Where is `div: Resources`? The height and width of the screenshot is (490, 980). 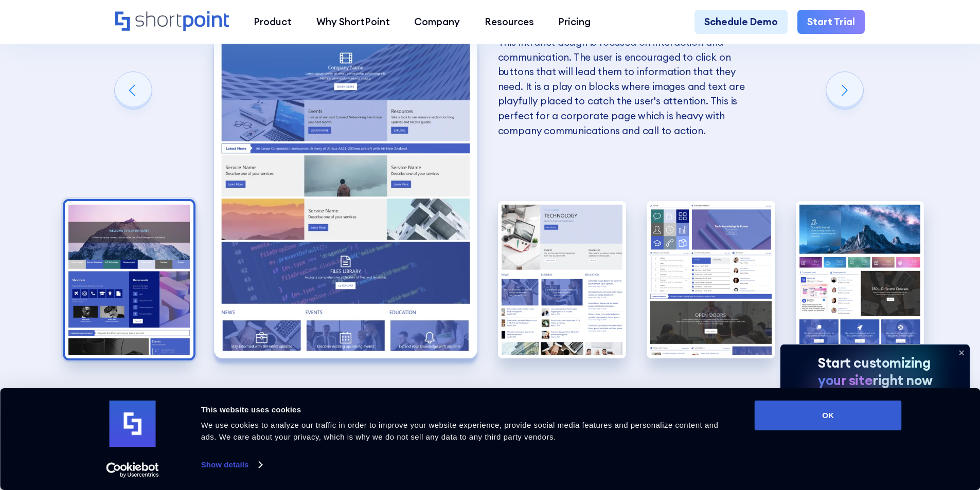 div: Resources is located at coordinates (509, 22).